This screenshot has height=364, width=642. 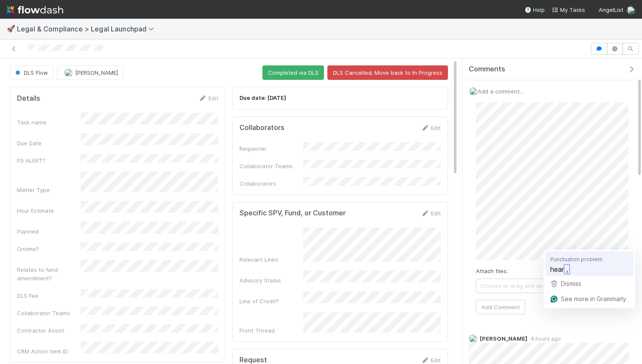 I want to click on button: Add Comment, so click(x=500, y=307).